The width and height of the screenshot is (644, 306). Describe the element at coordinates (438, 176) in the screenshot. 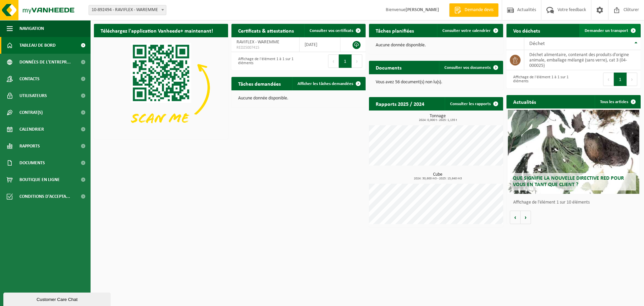

I see `h3: Cube` at that location.